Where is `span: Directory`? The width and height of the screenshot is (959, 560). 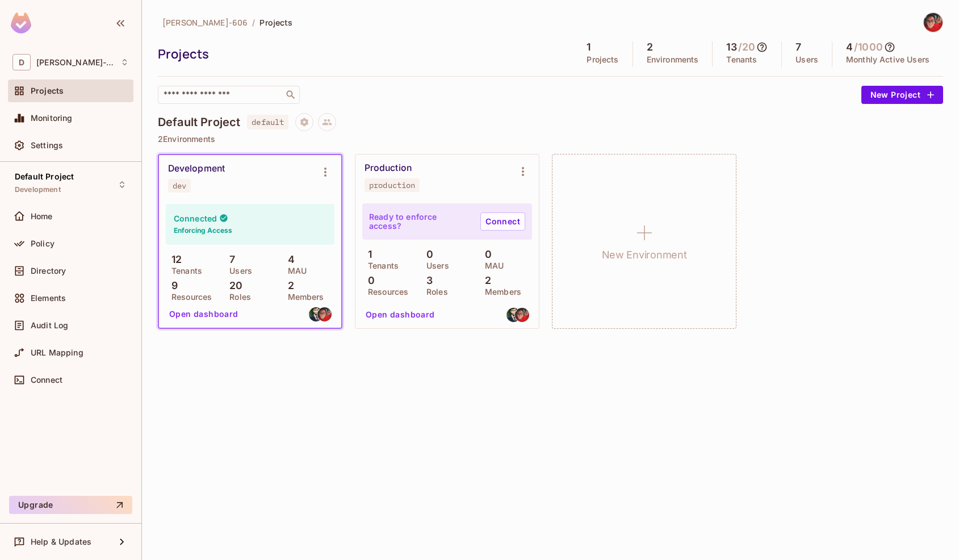
span: Directory is located at coordinates (49, 271).